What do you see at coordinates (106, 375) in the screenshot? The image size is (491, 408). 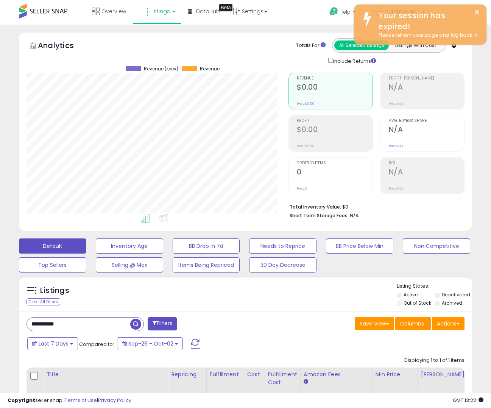 I see `div: Title` at bounding box center [106, 375].